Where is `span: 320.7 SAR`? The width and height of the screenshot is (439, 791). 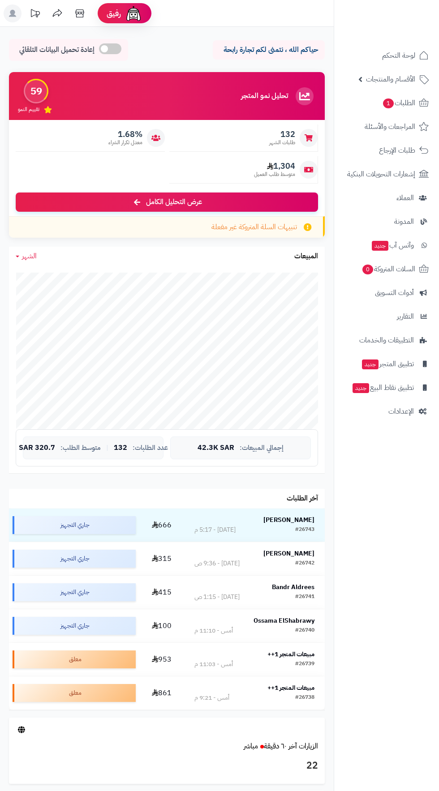
span: 320.7 SAR is located at coordinates (37, 448).